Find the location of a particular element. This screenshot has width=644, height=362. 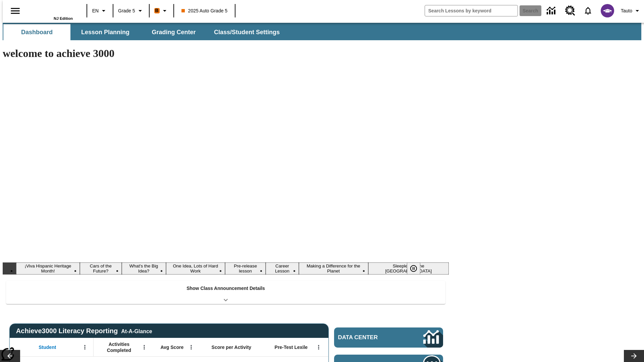

button: Select a new avatar is located at coordinates (608, 11).